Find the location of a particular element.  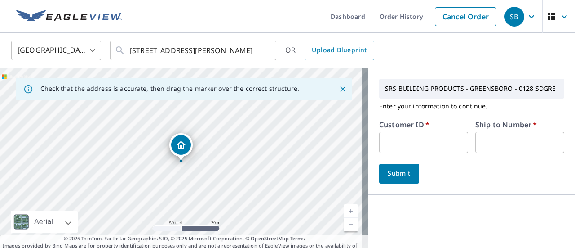

a: Terms is located at coordinates (298, 238).